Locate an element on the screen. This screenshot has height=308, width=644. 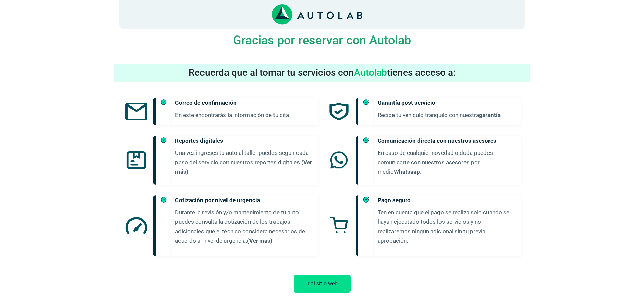
h5: Cotización por nivel de urgencia is located at coordinates (244, 200).